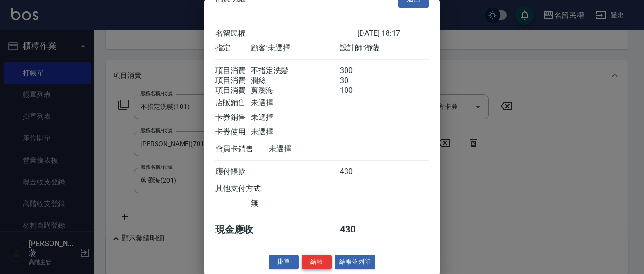 This screenshot has height=274, width=644. What do you see at coordinates (295, 81) in the screenshot?
I see `div: 潤絲` at bounding box center [295, 81].